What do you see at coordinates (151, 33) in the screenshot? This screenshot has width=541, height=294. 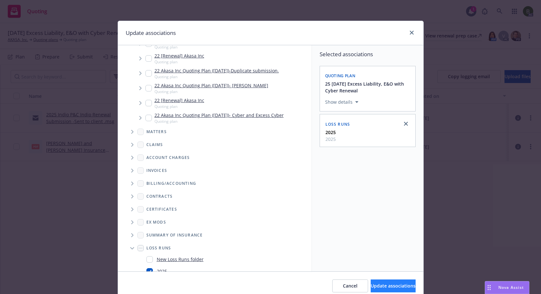 I see `h1: Update associations` at bounding box center [151, 33].